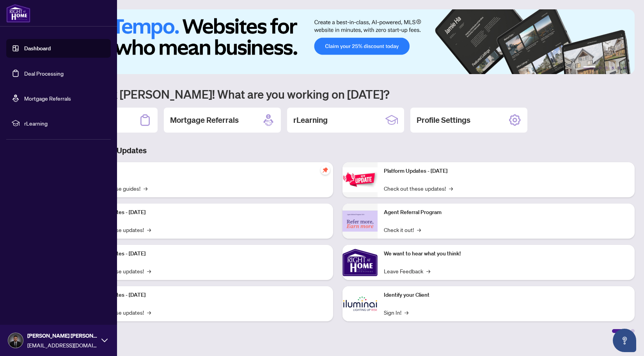 This screenshot has width=644, height=356. What do you see at coordinates (360, 303) in the screenshot?
I see `img: Identify your Client` at bounding box center [360, 303].